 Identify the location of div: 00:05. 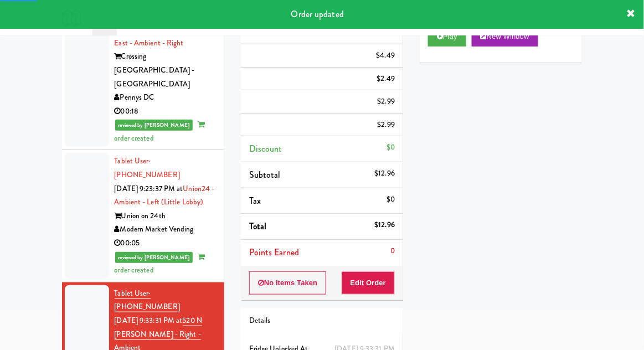
(165, 243).